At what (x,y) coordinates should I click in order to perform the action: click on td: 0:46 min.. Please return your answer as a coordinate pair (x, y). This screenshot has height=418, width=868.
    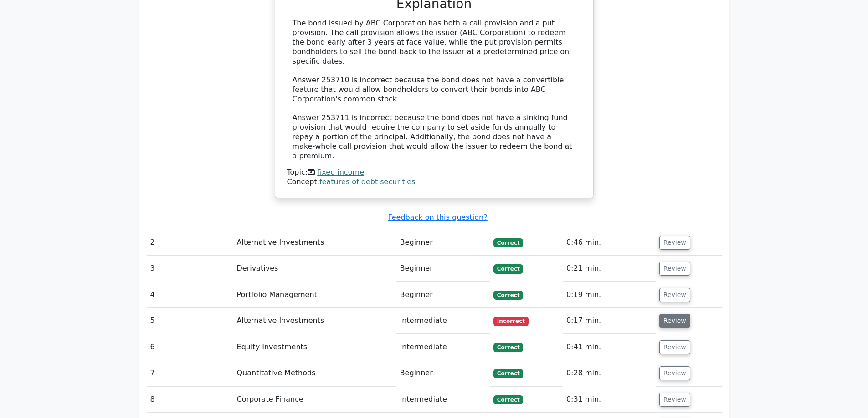
    Looking at the image, I should click on (609, 242).